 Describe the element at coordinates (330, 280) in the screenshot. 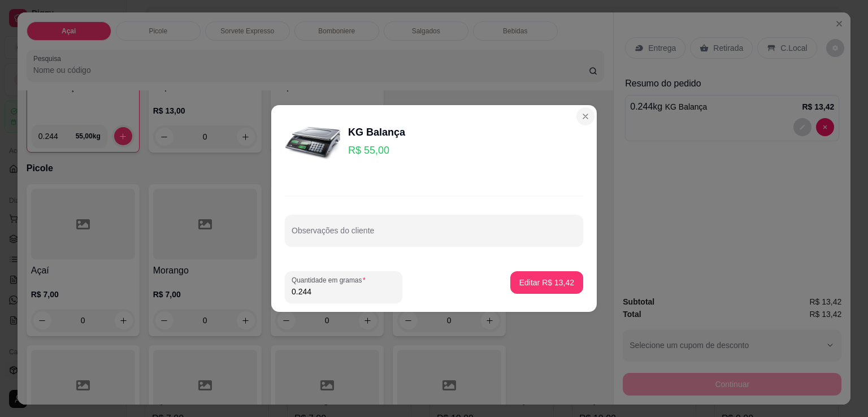

I see `label: Quantidade em gramas` at that location.